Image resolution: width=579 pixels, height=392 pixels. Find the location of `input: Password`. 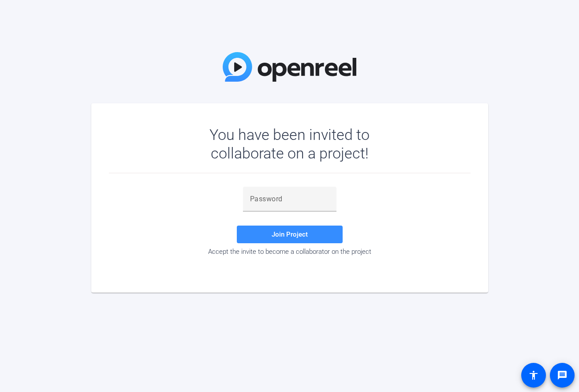

input: Password is located at coordinates (290, 199).